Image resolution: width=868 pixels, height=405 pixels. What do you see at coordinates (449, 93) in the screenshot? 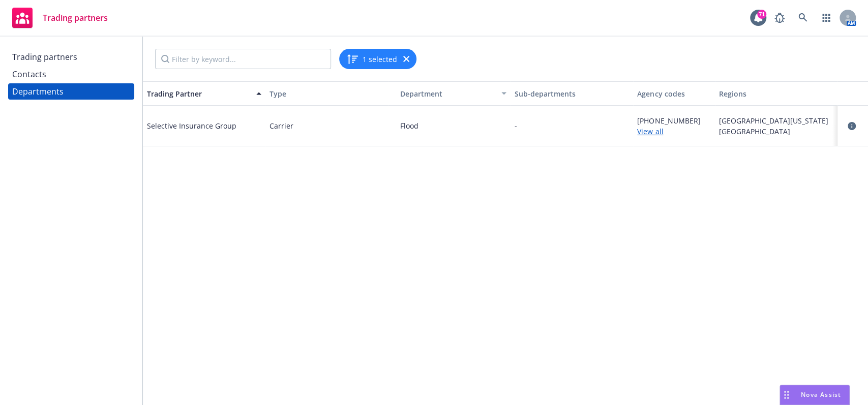
I see `button: Department` at bounding box center [449, 93].